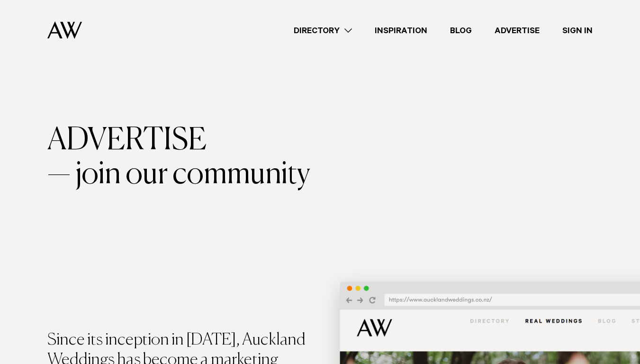  I want to click on img: Auckland Weddings Logo, so click(64, 30).